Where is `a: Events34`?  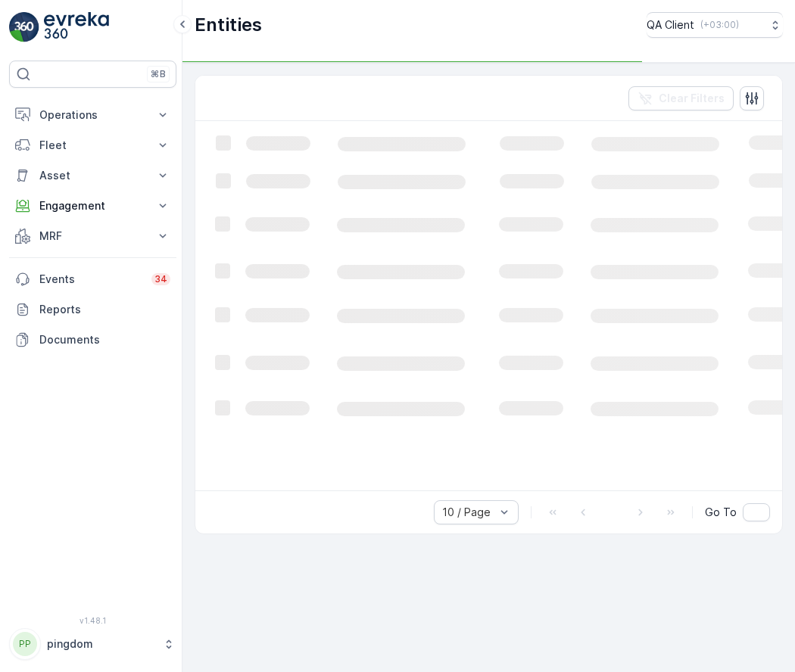
a: Events34 is located at coordinates (92, 279).